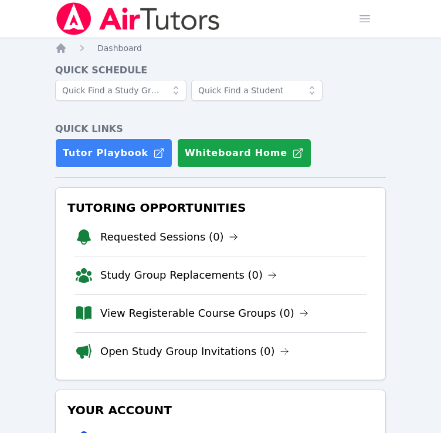 Image resolution: width=441 pixels, height=433 pixels. I want to click on h4: Quick Links, so click(220, 129).